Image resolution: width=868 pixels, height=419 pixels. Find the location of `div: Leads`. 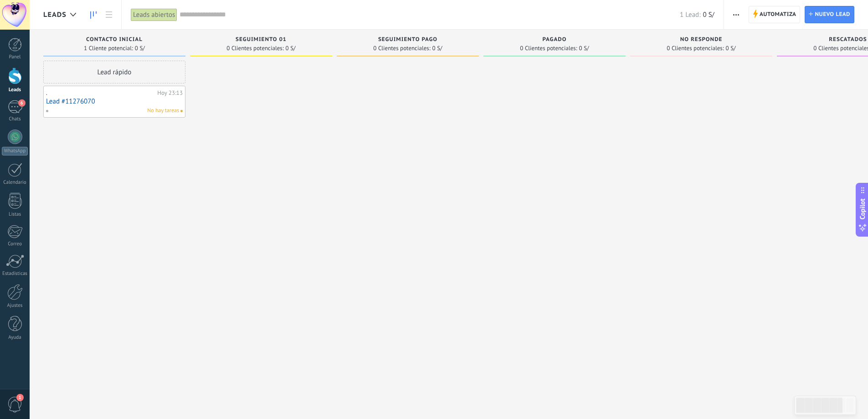

div: Leads is located at coordinates (15, 90).